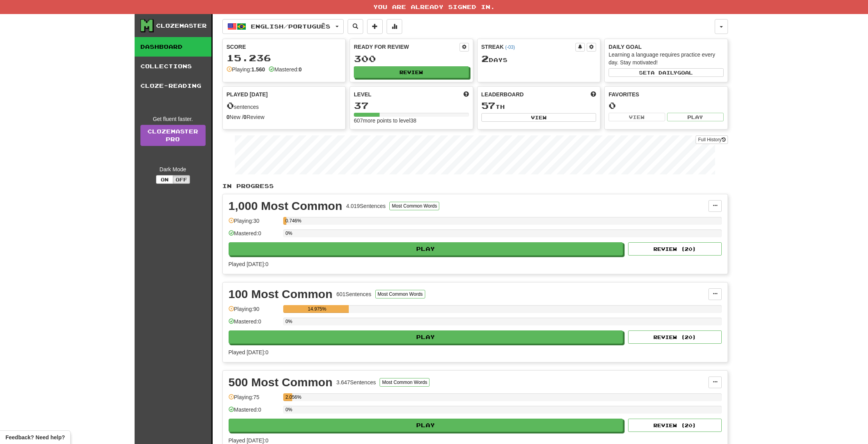  What do you see at coordinates (666, 106) in the screenshot?
I see `div: 0` at bounding box center [666, 106].